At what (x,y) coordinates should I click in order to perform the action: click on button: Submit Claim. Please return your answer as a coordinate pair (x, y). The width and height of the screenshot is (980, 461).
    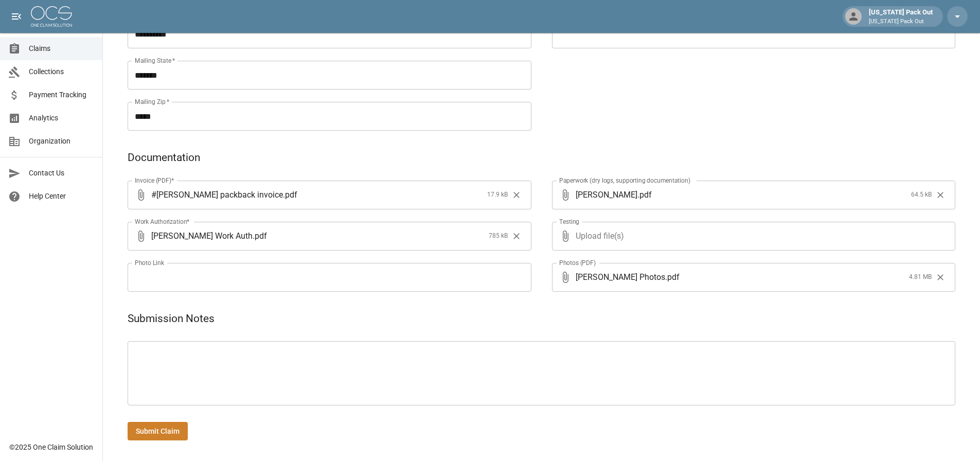
    Looking at the image, I should click on (157, 431).